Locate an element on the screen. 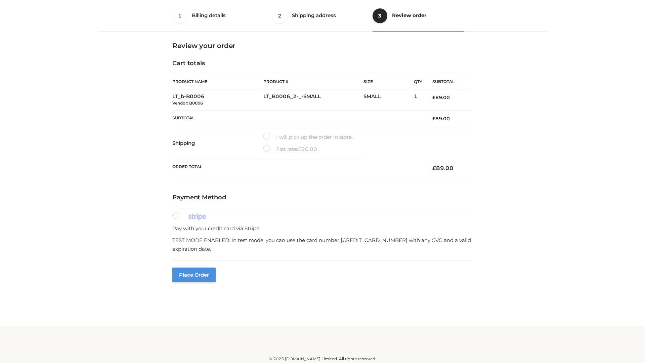 The image size is (645, 363). small: Vendor: B0006 is located at coordinates (188, 103).